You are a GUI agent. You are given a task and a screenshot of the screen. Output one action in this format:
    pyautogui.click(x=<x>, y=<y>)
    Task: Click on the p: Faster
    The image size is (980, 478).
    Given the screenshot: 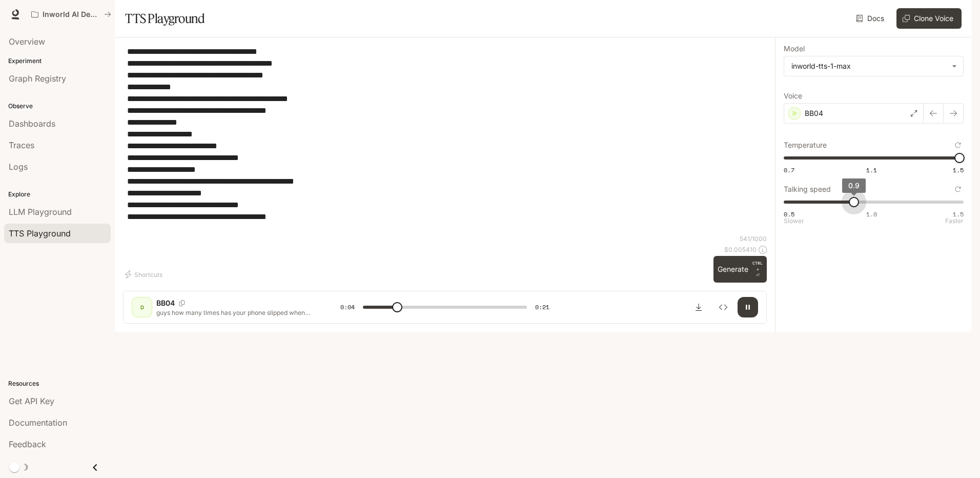 What is the action you would take?
    pyautogui.click(x=954, y=221)
    